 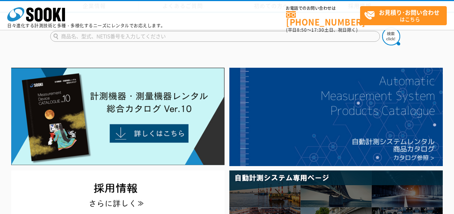 I want to click on span: はこちら, so click(x=405, y=16).